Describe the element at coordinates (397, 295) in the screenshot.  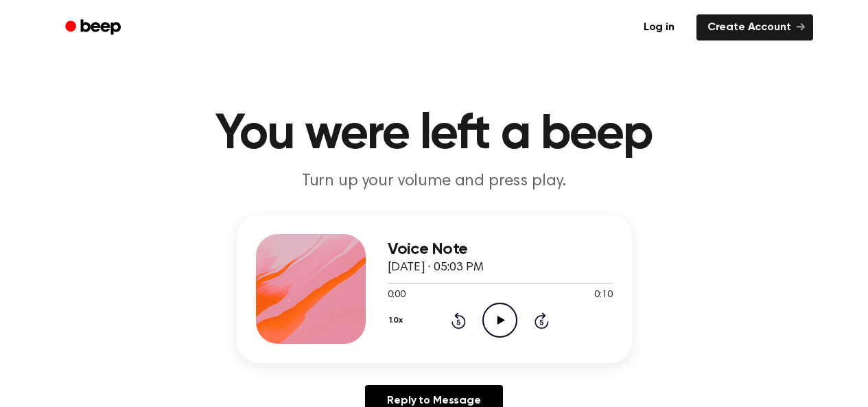
I see `span: 0:00` at that location.